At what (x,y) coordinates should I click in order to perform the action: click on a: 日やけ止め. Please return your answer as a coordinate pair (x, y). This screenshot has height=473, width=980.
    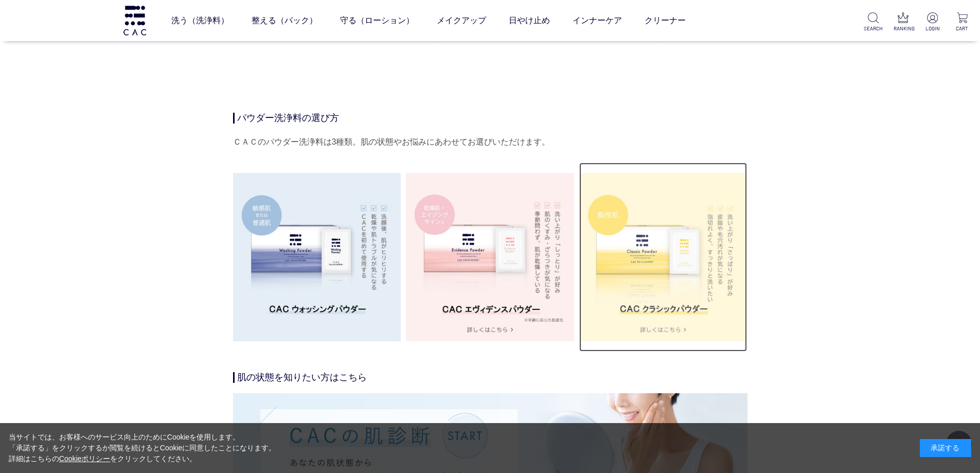
    Looking at the image, I should click on (530, 21).